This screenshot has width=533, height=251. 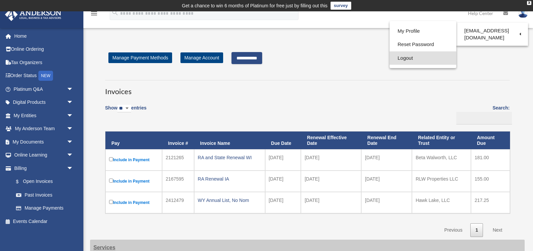 I want to click on a: Billingarrow_drop_down, so click(x=42, y=168).